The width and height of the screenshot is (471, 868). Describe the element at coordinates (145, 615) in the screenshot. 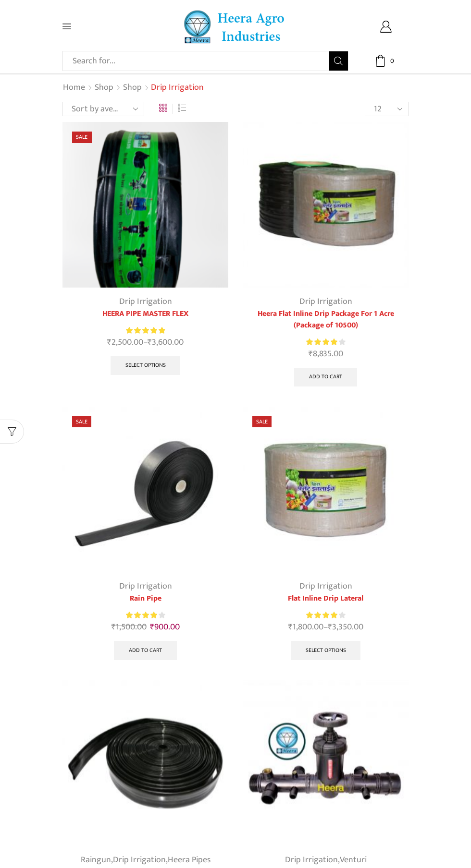

I see `div: Rated 4.13 out of 5` at that location.